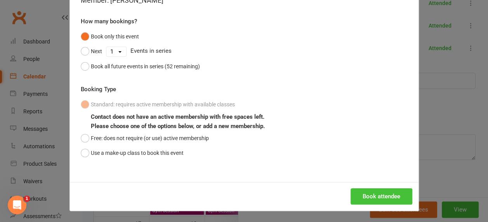  Describe the element at coordinates (178, 126) in the screenshot. I see `b: Please choose one of the options below, or add a new membership.` at that location.